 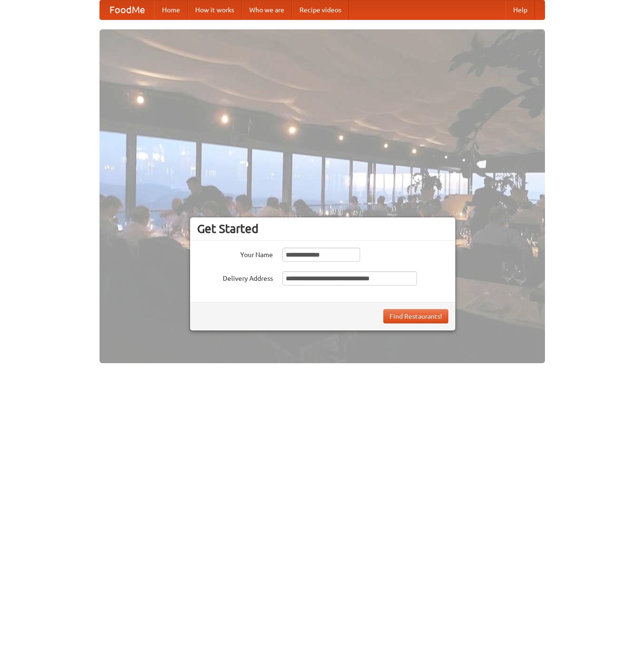 I want to click on button: Find Restaurants!, so click(x=415, y=316).